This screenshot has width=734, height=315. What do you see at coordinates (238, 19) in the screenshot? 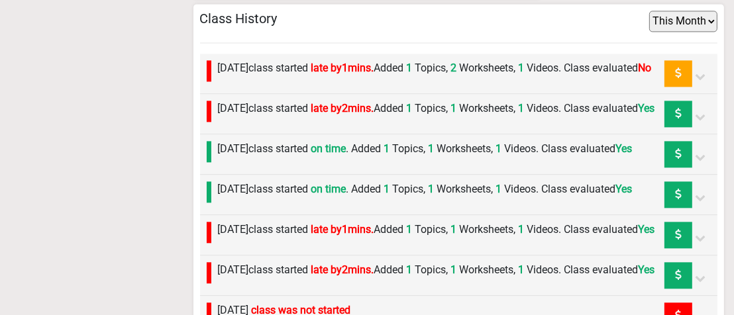
I see `h5: Class History` at bounding box center [238, 19].